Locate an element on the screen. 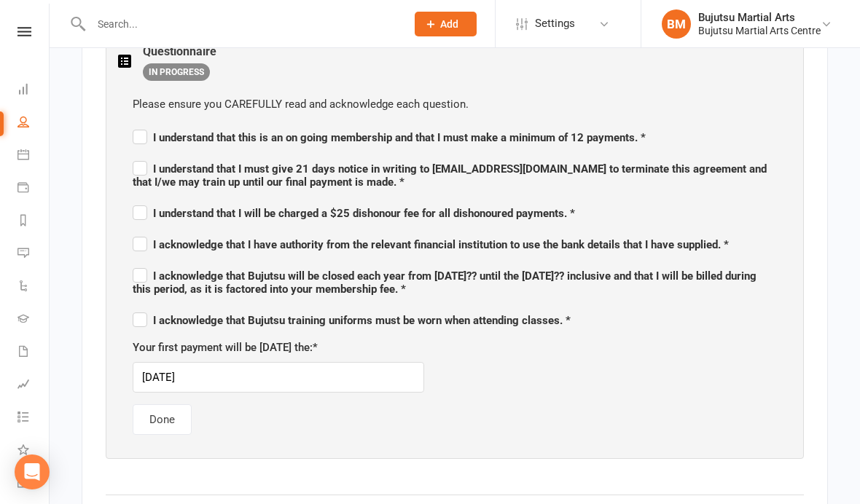 Image resolution: width=860 pixels, height=504 pixels. span: Settings is located at coordinates (555, 24).